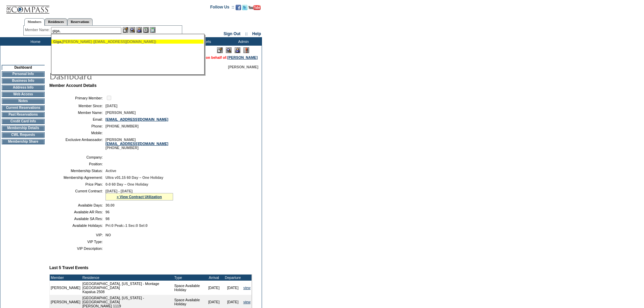  Describe the element at coordinates (34, 42) in the screenshot. I see `td: Home` at that location.